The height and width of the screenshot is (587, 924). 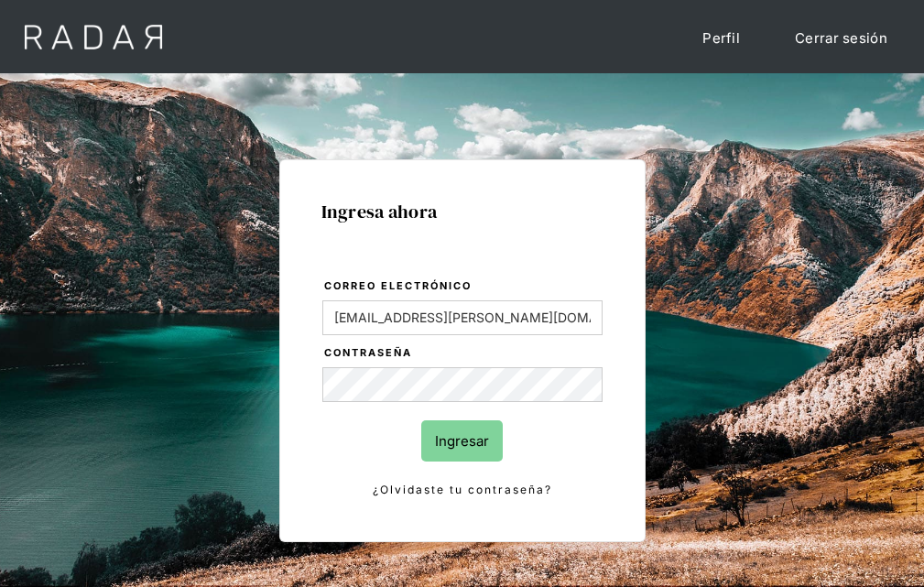 I want to click on a: ¿Olvidaste tu contraseña?, so click(x=462, y=490).